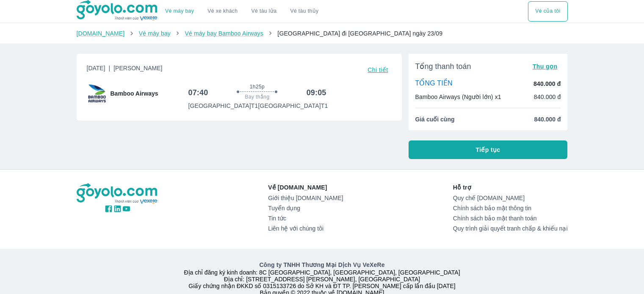 This screenshot has width=644, height=294. I want to click on a: Quy trình giải quyết tranh chấp & khiếu nại, so click(510, 229).